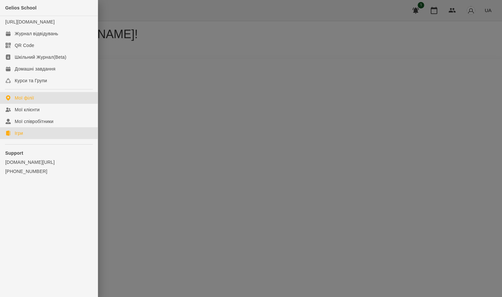  Describe the element at coordinates (25, 45) in the screenshot. I see `div: QR Code` at that location.